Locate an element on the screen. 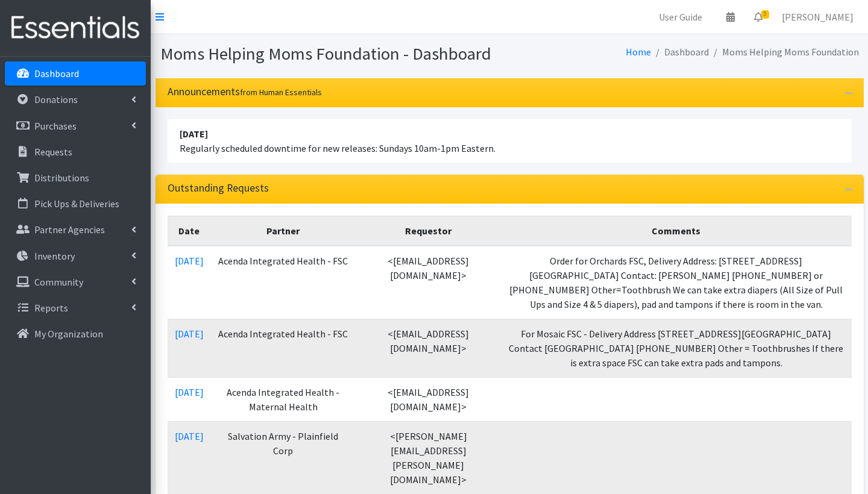 This screenshot has width=868, height=494. p: Partner Agencies is located at coordinates (69, 230).